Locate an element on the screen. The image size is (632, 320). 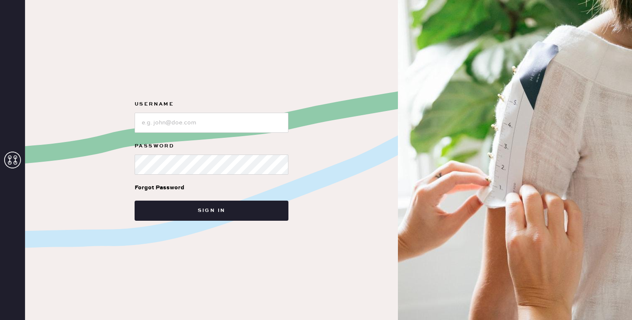
input: e.g. john@doe.com is located at coordinates (212, 123).